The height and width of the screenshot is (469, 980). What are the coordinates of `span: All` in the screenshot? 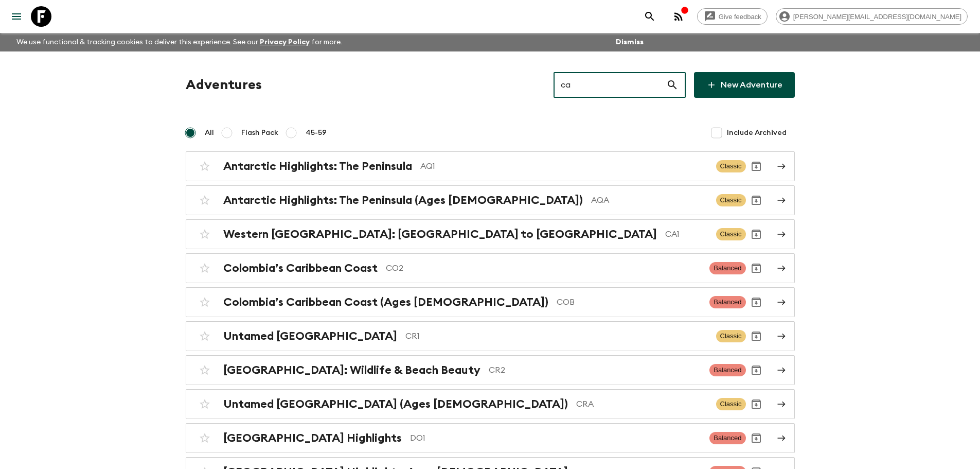 It's located at (210, 133).